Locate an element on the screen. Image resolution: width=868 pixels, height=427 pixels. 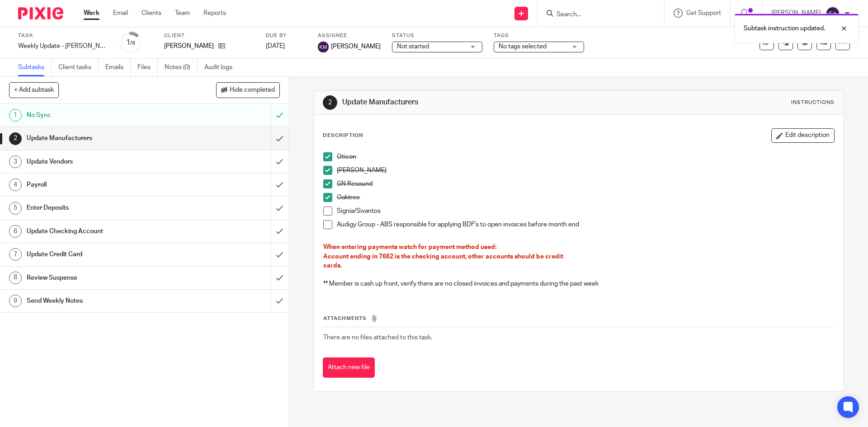
div: 4 is located at coordinates (15, 185).